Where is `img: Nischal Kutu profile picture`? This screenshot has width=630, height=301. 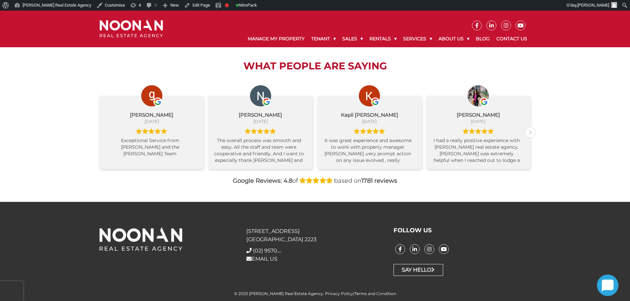
img: Nischal Kutu profile picture is located at coordinates (261, 96).